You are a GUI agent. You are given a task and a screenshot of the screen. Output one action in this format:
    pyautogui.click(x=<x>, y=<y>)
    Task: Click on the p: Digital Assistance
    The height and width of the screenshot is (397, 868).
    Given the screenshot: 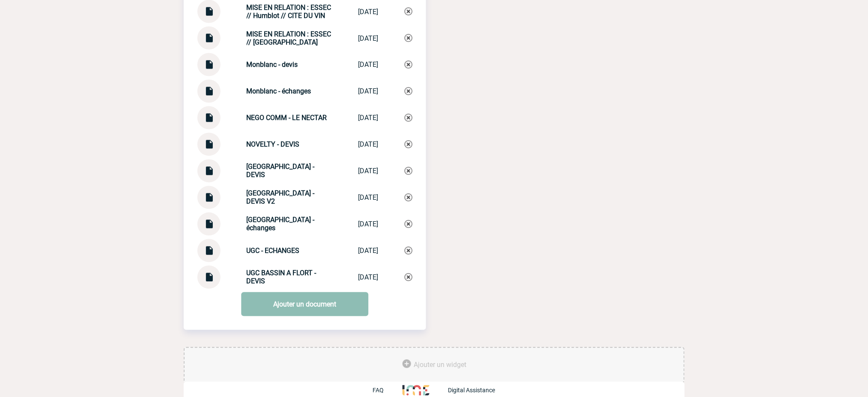 What is the action you would take?
    pyautogui.click(x=472, y=391)
    